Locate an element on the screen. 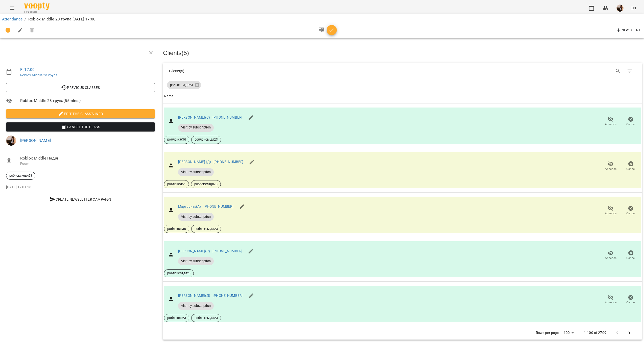 This screenshot has height=345, width=644. button: Search is located at coordinates (618, 71).